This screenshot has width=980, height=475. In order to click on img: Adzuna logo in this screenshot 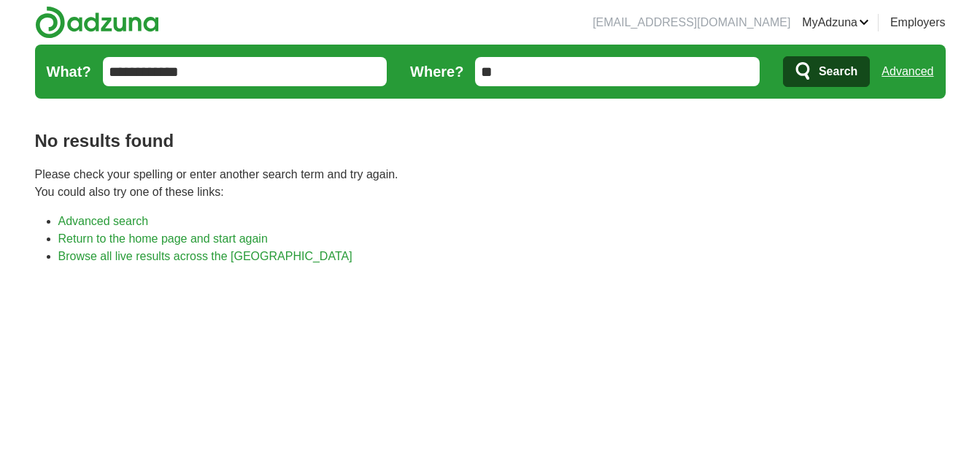, I will do `click(97, 22)`.